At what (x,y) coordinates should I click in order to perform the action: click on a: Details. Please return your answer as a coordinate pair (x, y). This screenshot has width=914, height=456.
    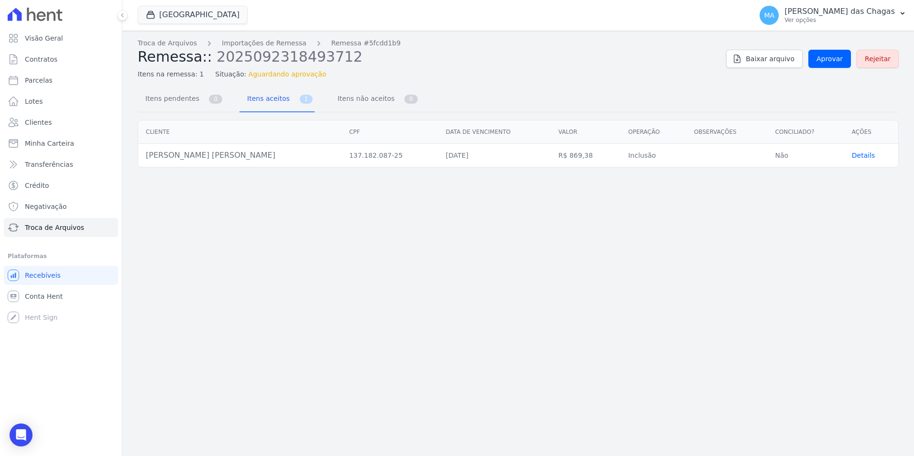
    Looking at the image, I should click on (863, 155).